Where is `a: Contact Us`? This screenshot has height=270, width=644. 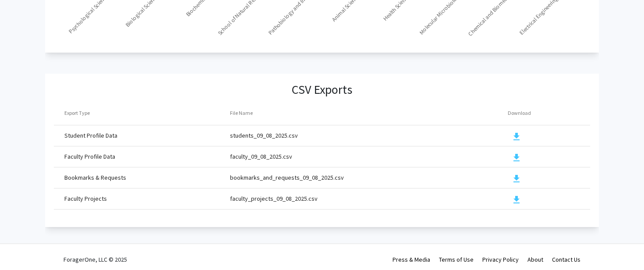 a: Contact Us is located at coordinates (566, 259).